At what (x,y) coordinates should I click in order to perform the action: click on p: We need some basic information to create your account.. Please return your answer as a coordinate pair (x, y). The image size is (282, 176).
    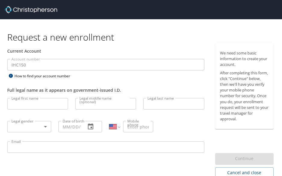
    Looking at the image, I should click on (244, 59).